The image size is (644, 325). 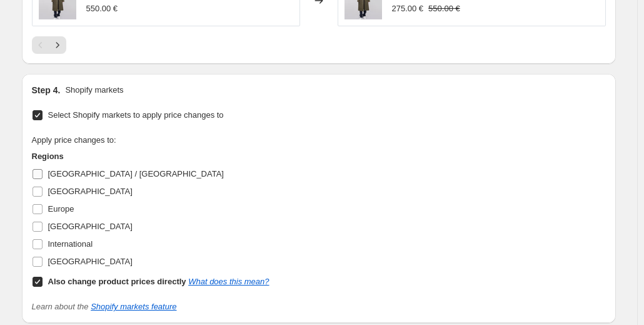 What do you see at coordinates (135, 115) in the screenshot?
I see `span: Select Shopify markets to apply price changes to` at bounding box center [135, 115].